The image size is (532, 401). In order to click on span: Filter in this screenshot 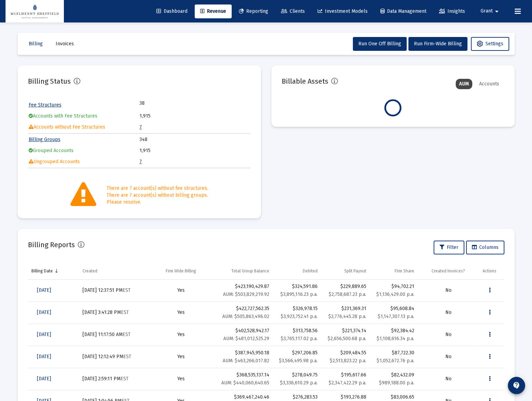, I will do `click(449, 247)`.